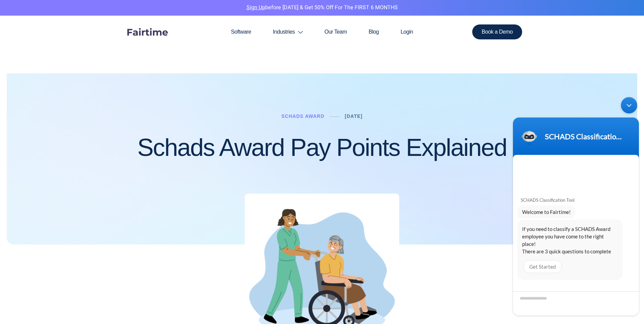  I want to click on div: If you need to classify a SCHADS Award employee you have come to the right place! There are 3 qui..., so click(61, 147).